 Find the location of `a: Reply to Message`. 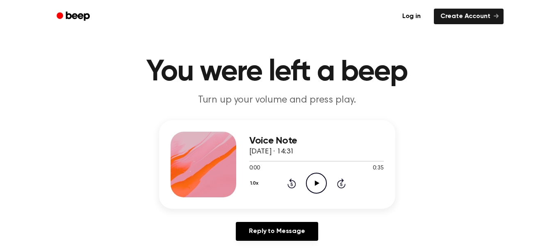

a: Reply to Message is located at coordinates (277, 231).